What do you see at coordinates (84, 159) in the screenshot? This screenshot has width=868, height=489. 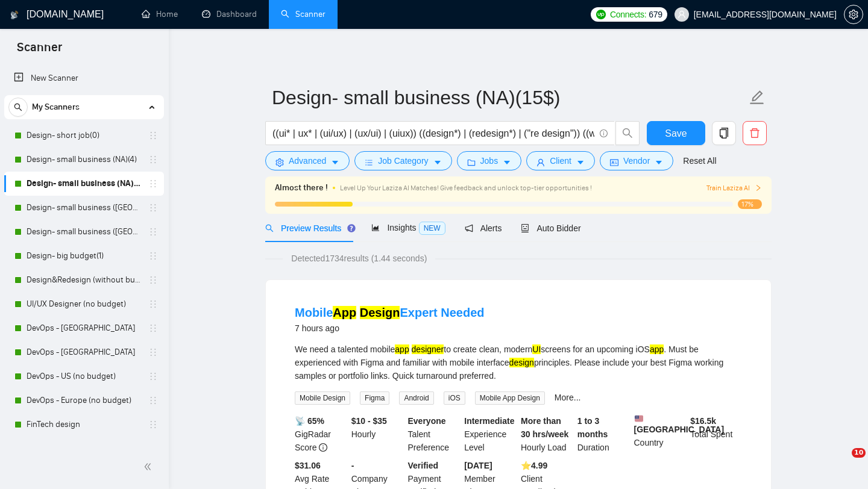 I see `a: Design- small business (NA)(4)` at bounding box center [84, 159].